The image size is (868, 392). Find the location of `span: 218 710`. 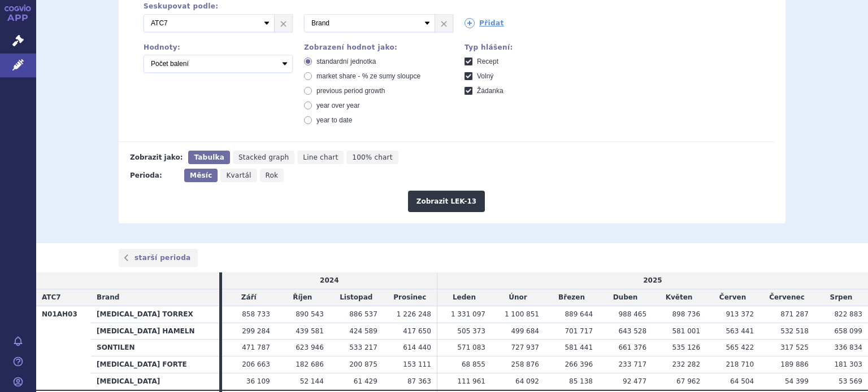

span: 218 710 is located at coordinates (740, 365).